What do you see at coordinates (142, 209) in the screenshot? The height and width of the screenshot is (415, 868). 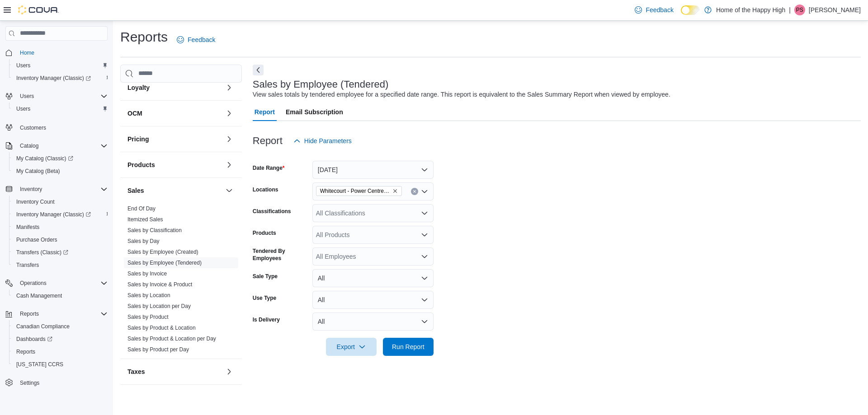 I see `a: End Of Day` at bounding box center [142, 209].